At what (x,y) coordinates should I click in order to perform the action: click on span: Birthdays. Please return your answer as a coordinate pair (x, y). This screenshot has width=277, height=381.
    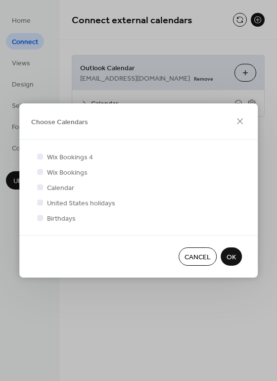
    Looking at the image, I should click on (61, 219).